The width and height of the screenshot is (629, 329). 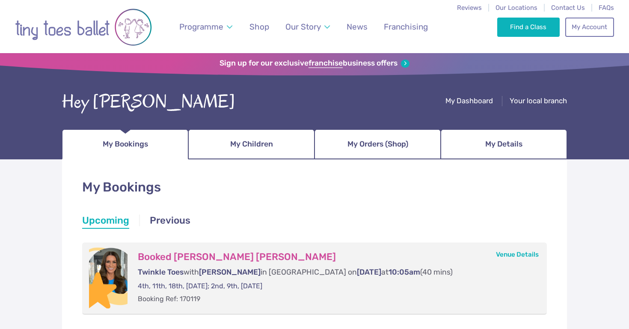 What do you see at coordinates (357, 27) in the screenshot?
I see `span: News` at bounding box center [357, 27].